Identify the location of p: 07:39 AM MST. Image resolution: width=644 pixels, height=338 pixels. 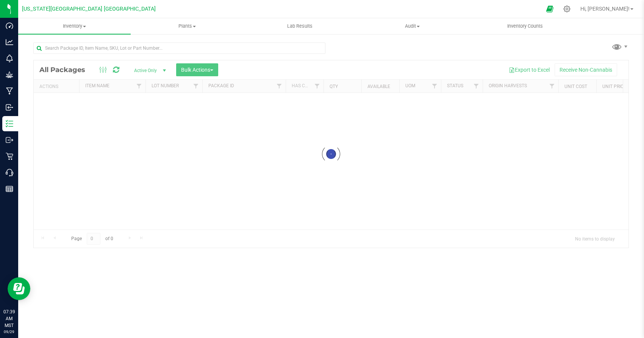
(9, 319).